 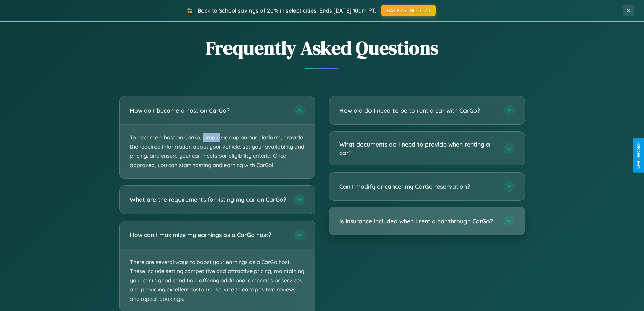 What do you see at coordinates (209, 235) in the screenshot?
I see `h3: How can I maximize my earnings as a CarGo host?` at bounding box center [209, 235].